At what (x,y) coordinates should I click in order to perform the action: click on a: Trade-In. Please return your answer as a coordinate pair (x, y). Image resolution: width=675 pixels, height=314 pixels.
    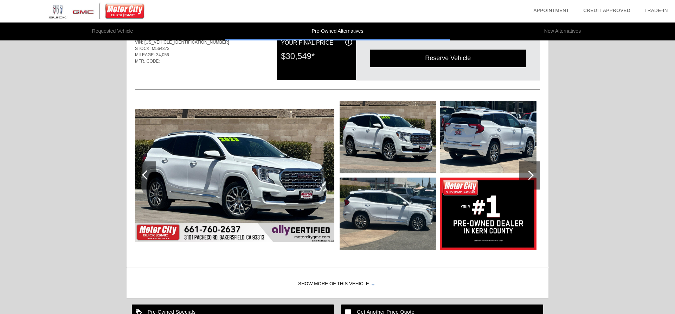
    Looking at the image, I should click on (656, 10).